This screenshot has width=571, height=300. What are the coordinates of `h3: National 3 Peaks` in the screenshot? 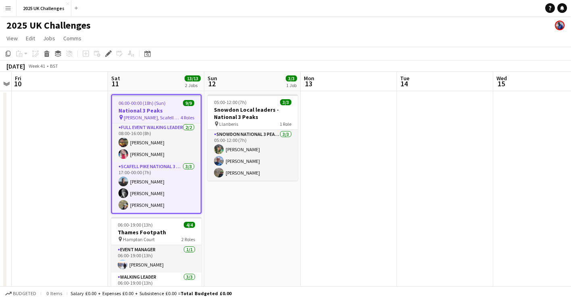 It's located at (156, 110).